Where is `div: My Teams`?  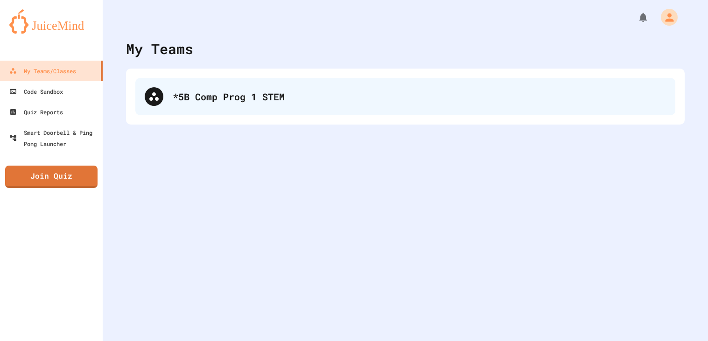 div: My Teams is located at coordinates (160, 49).